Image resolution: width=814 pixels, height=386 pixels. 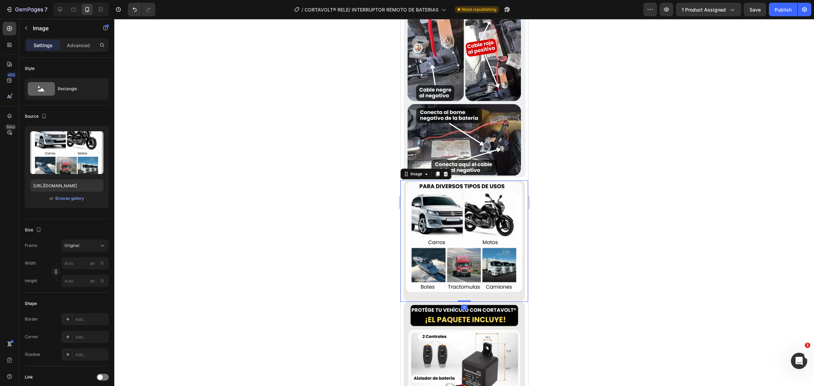 What do you see at coordinates (62, 28) in the screenshot?
I see `p: Image` at bounding box center [62, 28].